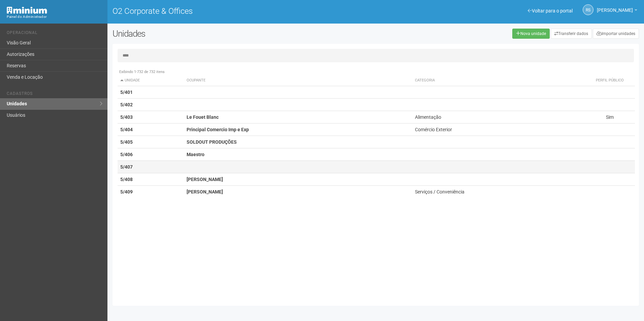 Image resolution: width=644 pixels, height=321 pixels. Describe the element at coordinates (126, 155) in the screenshot. I see `strong: 5/406` at that location.